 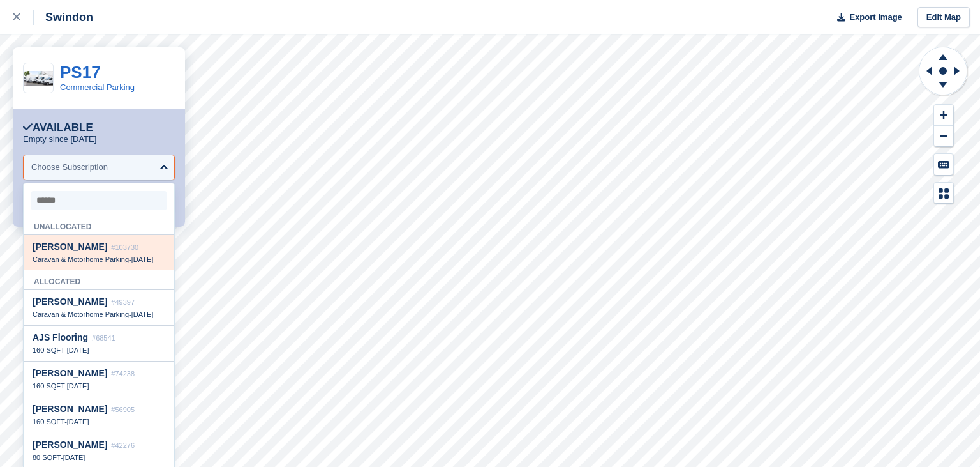 What do you see at coordinates (123, 445) in the screenshot?
I see `span: #42276` at bounding box center [123, 445].